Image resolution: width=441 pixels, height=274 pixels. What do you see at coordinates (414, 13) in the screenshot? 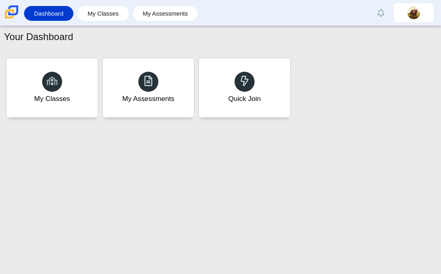
I see `img: elaiyah.hair.BYonOH` at bounding box center [414, 13].